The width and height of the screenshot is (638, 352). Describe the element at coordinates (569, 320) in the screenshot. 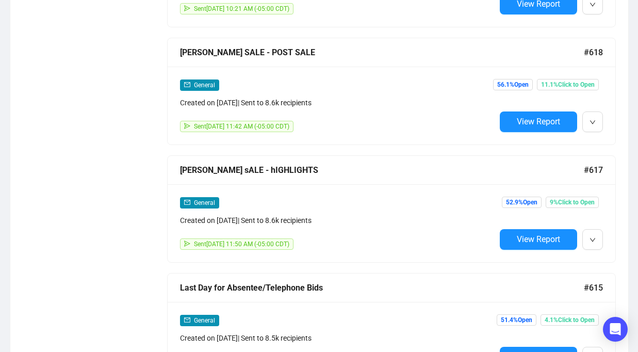

I see `span: 4.1% Click to Open` at that location.